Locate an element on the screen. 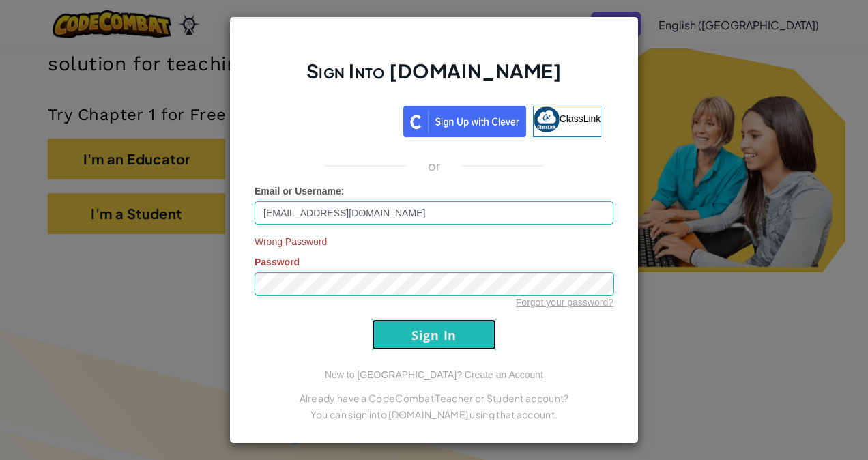 The width and height of the screenshot is (868, 460). span: Email or Username is located at coordinates (298, 191).